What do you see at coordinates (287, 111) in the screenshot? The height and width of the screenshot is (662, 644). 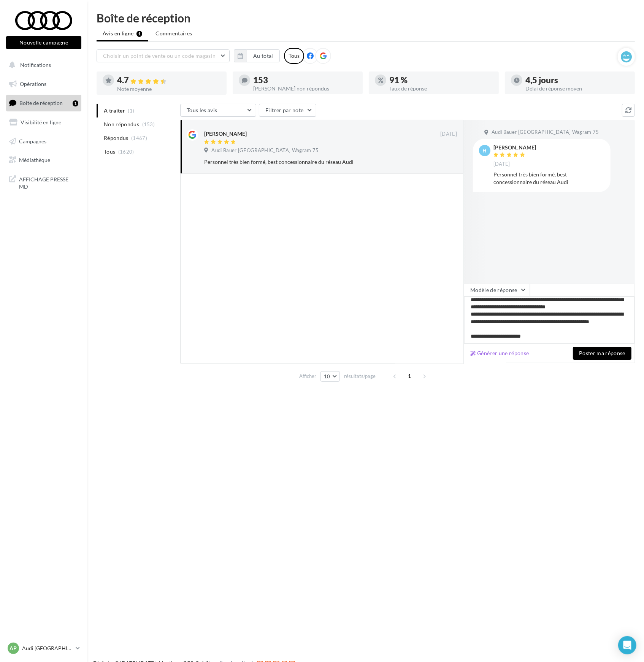 I see `button: Filtrer par note` at bounding box center [287, 111].